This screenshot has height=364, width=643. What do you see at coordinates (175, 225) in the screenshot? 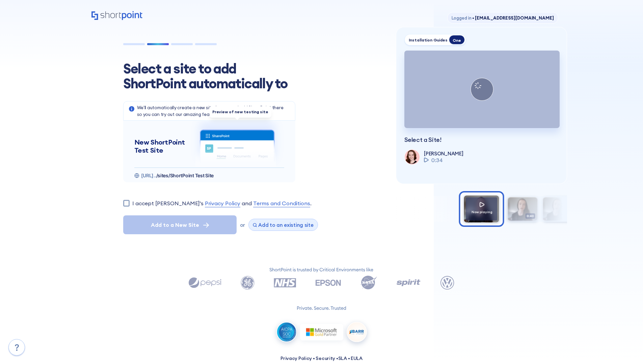
I see `span: Add to a New Site` at bounding box center [175, 225].